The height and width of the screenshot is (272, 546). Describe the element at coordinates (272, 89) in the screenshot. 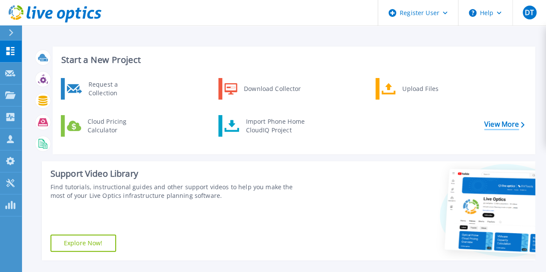

I see `div: Download Collector` at that location.